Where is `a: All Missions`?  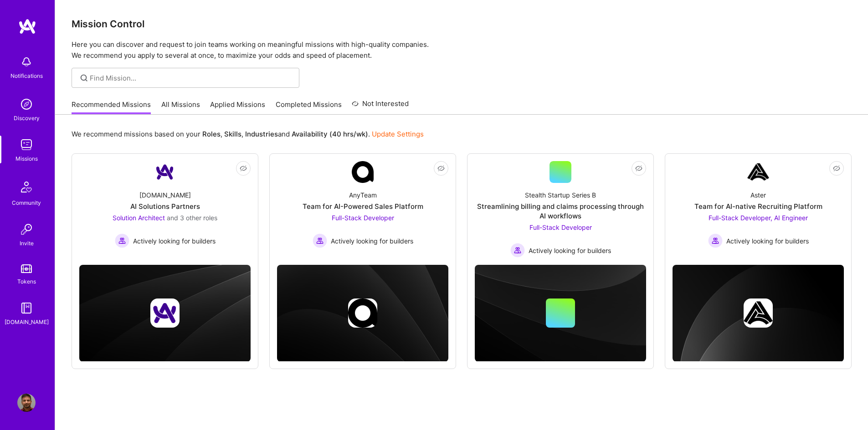 a: All Missions is located at coordinates (180, 107).